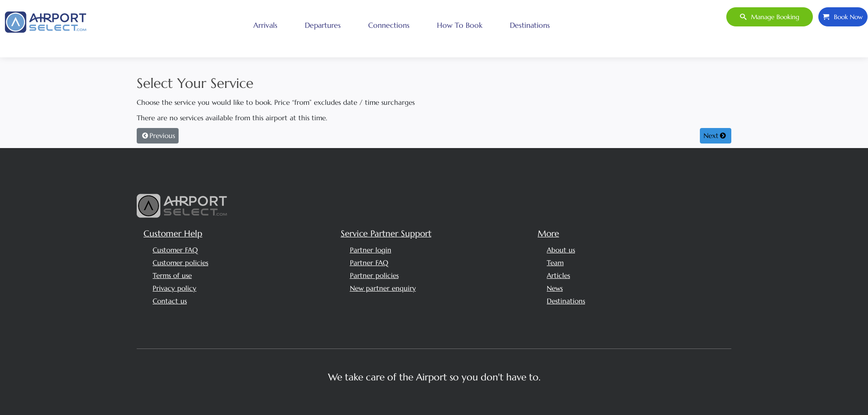 This screenshot has width=868, height=415. Describe the element at coordinates (383, 287) in the screenshot. I see `a: New partner enquiry` at that location.